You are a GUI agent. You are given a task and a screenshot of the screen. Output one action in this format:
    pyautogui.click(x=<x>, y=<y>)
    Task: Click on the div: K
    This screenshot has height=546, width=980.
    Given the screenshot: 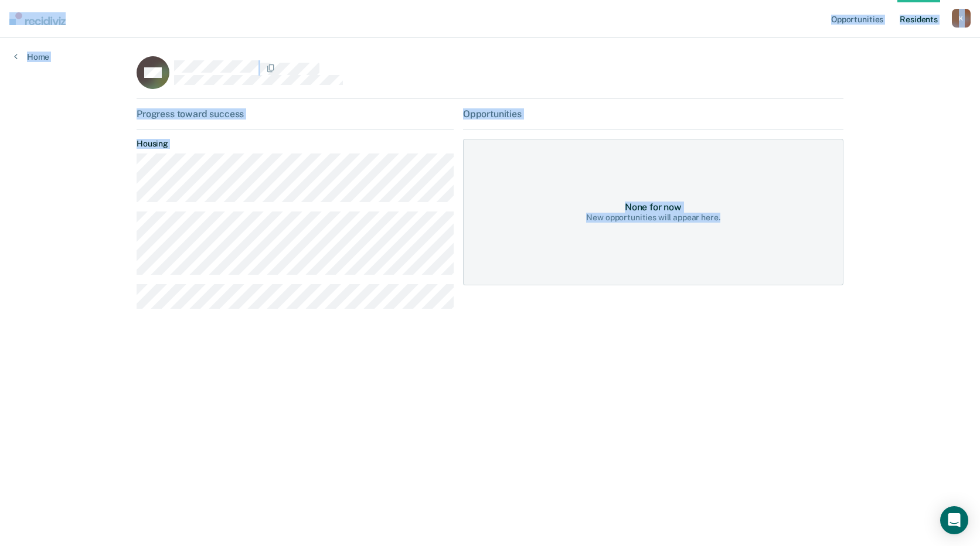 What is the action you would take?
    pyautogui.click(x=962, y=18)
    